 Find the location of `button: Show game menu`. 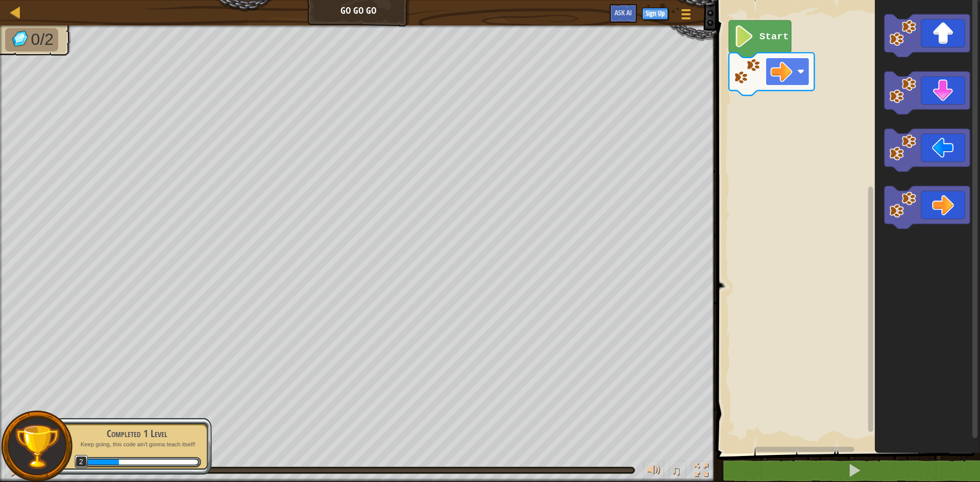

button: Show game menu is located at coordinates (685, 15).